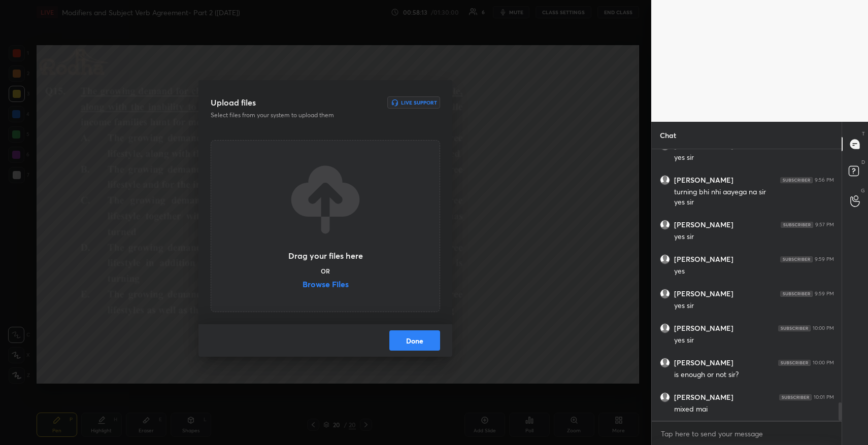 The height and width of the screenshot is (445, 868). What do you see at coordinates (415, 341) in the screenshot?
I see `button: Done` at bounding box center [415, 341].